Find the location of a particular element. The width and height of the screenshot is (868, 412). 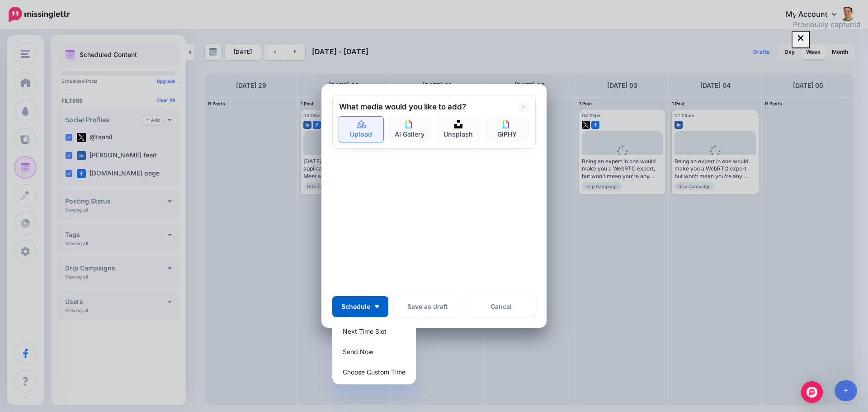

div: Open Intercom Messenger is located at coordinates (813, 392).